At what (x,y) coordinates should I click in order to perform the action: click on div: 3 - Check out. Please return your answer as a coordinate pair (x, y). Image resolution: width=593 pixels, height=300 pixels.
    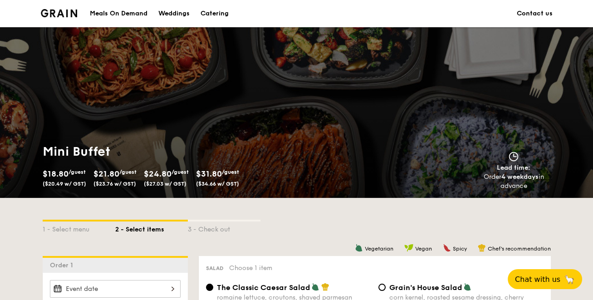
    Looking at the image, I should click on (224, 228).